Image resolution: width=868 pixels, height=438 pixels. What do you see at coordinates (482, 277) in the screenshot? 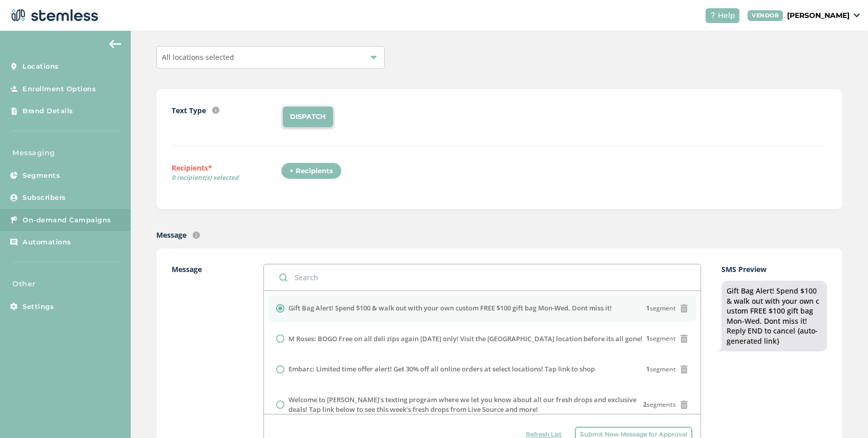
I see `input: Search` at bounding box center [482, 277].